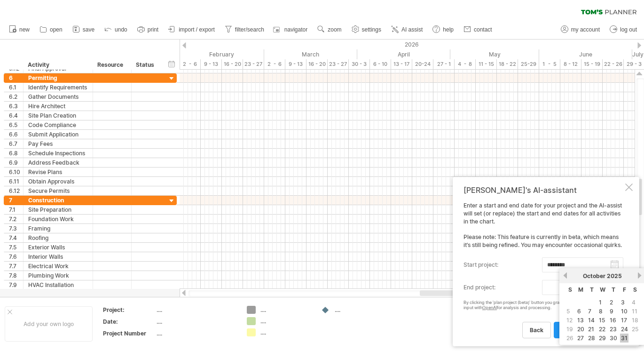 The height and width of the screenshot is (351, 644). What do you see at coordinates (465, 64) in the screenshot?
I see `div: 4 - 8` at bounding box center [465, 64].